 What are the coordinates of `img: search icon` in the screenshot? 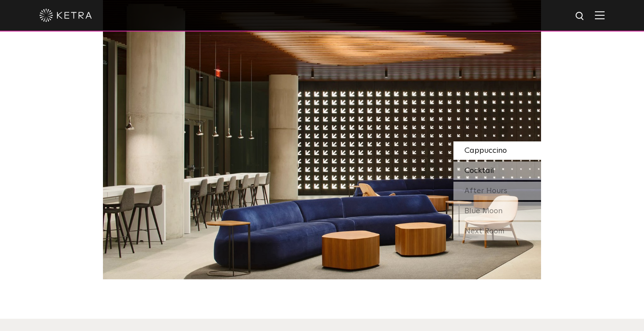 It's located at (580, 17).